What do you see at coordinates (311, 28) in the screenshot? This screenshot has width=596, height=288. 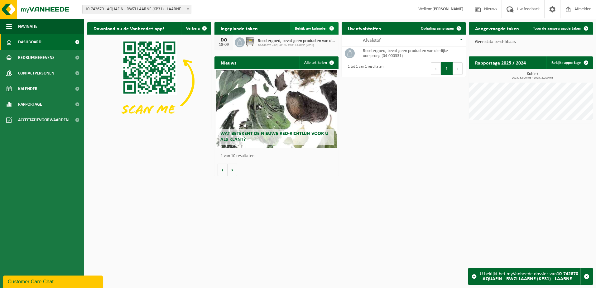 I see `span: Bekijk uw kalender` at bounding box center [311, 28].